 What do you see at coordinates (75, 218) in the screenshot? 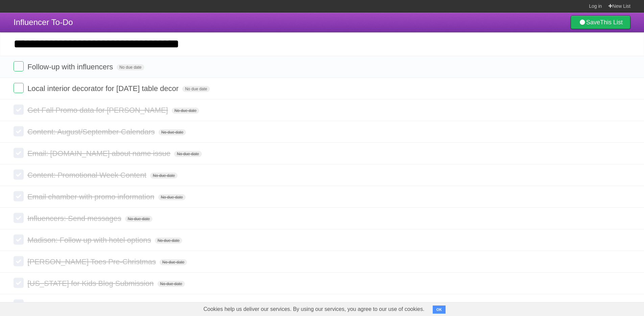
I see `span: Influencers: Send messages` at bounding box center [75, 218].